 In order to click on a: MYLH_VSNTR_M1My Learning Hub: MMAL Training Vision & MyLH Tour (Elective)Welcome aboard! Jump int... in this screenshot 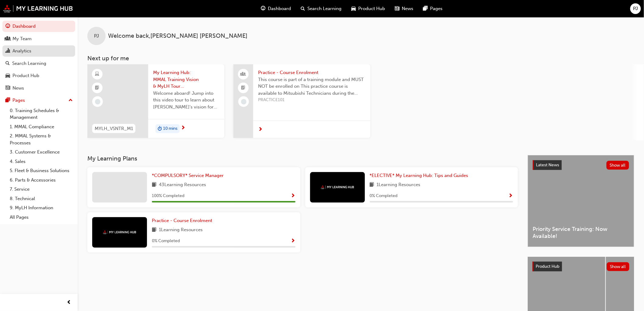, I will do `click(156, 101)`.